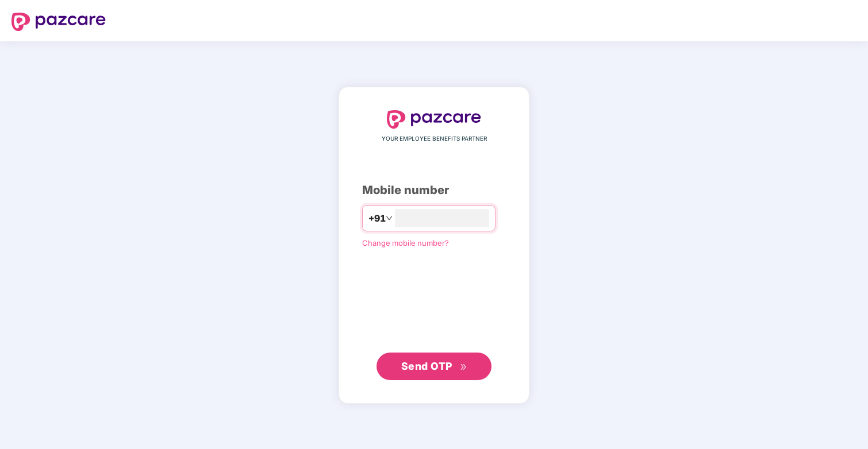 The image size is (868, 449). Describe the element at coordinates (377, 218) in the screenshot. I see `span: +91` at that location.